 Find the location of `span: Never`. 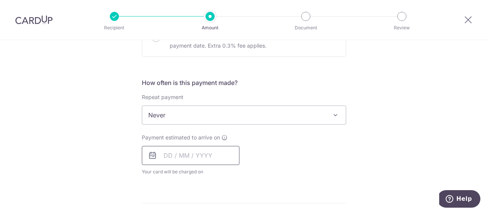

span: Never is located at coordinates (244, 115).